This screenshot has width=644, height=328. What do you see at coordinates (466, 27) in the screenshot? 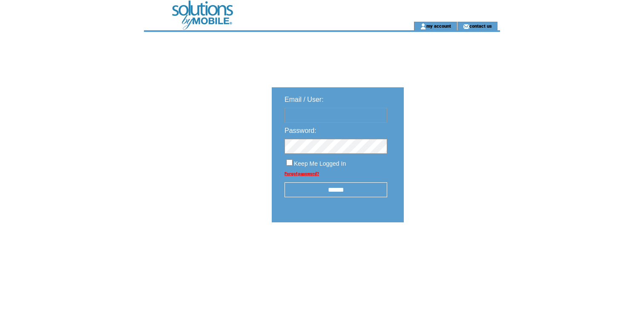
I see `img: contact_us_icon.gif` at bounding box center [466, 27].